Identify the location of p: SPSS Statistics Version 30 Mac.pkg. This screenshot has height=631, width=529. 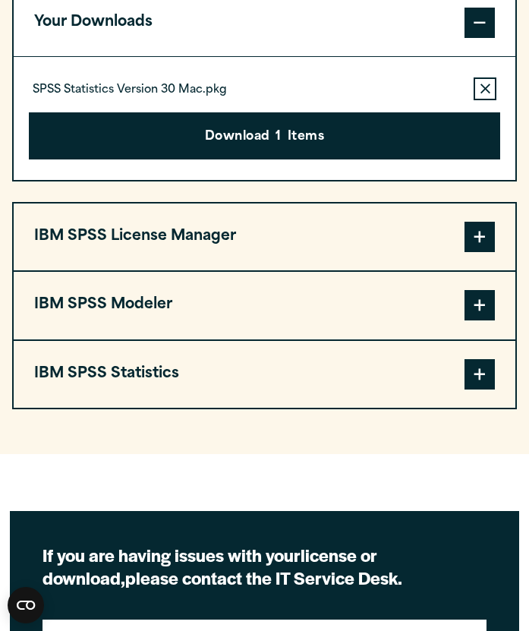
(130, 90).